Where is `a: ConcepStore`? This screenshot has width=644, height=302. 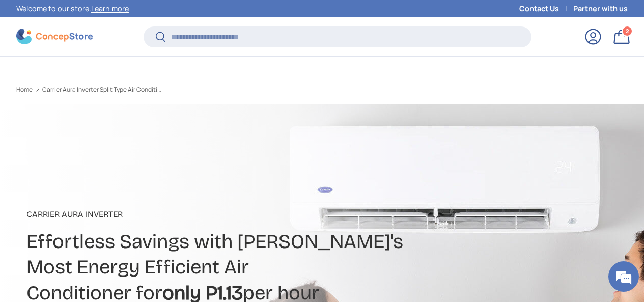
a: ConcepStore is located at coordinates (54, 36).